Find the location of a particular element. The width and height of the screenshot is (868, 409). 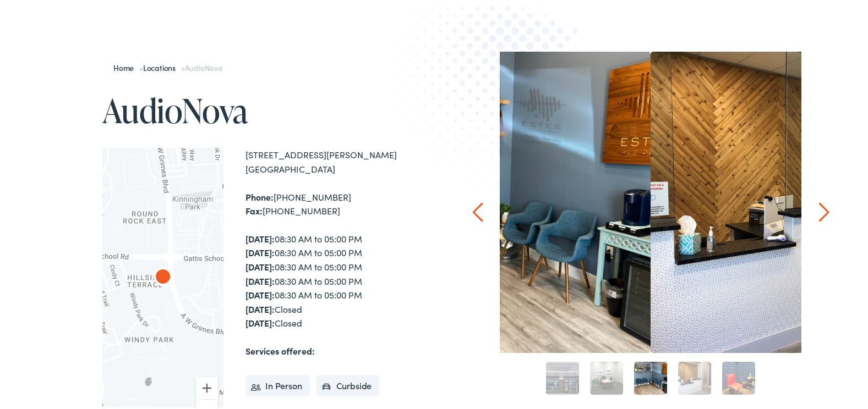

a: Home is located at coordinates (126, 66).